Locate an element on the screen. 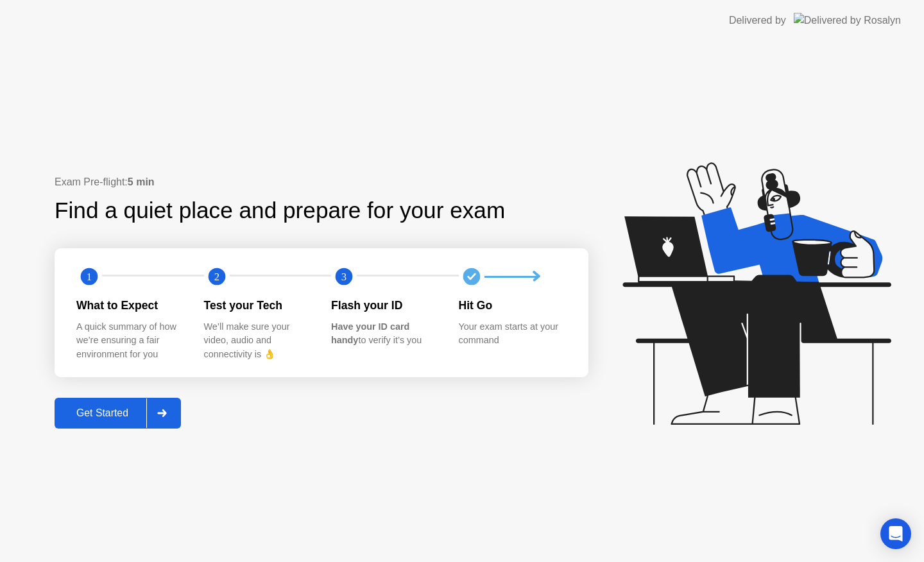 The height and width of the screenshot is (562, 924). div: Find a quiet place and prepare for your exam is located at coordinates (281, 211).